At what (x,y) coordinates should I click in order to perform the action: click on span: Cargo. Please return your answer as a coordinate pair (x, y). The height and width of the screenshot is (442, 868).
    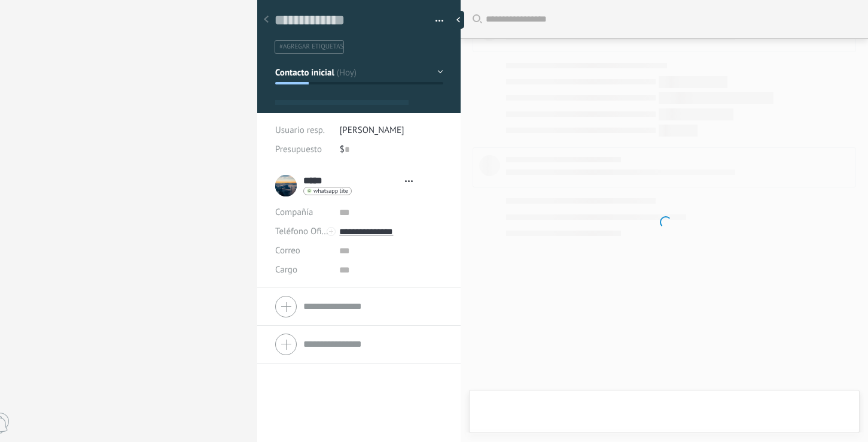
    Looking at the image, I should click on (286, 269).